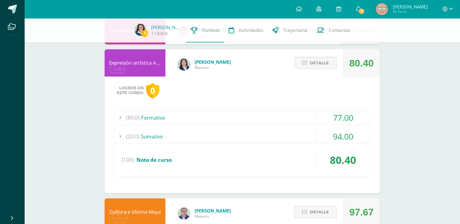 Image resolution: width=460 pixels, height=224 pixels. I want to click on a: Trayectoria, so click(289, 30).